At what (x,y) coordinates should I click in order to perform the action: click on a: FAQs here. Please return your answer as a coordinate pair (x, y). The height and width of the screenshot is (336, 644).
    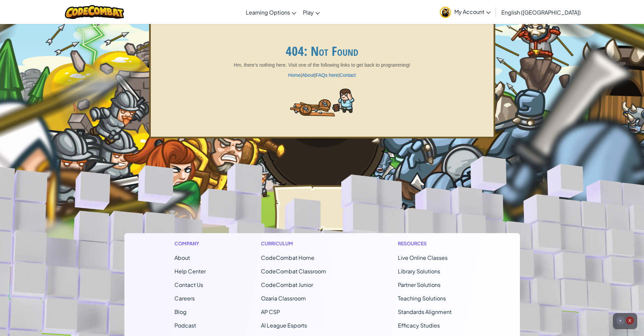
    Looking at the image, I should click on (327, 75).